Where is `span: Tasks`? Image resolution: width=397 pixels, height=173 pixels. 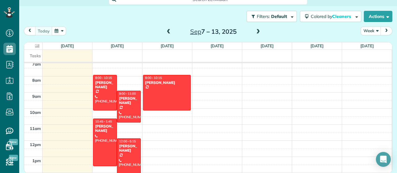
span: Tasks is located at coordinates (35, 56).